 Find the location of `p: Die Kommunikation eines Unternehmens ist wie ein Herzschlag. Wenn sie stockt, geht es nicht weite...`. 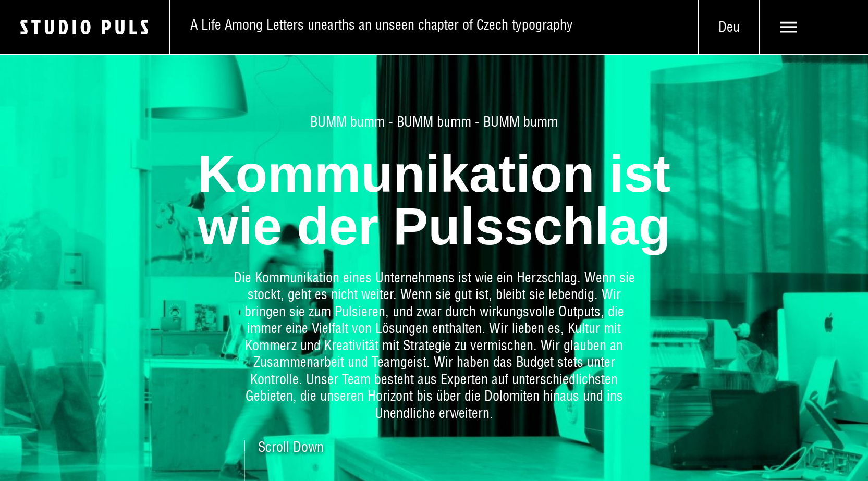

p: Die Kommunikation eines Unternehmens ist wie ein Herzschlag. Wenn sie stockt, geht es nicht weite... is located at coordinates (434, 345).